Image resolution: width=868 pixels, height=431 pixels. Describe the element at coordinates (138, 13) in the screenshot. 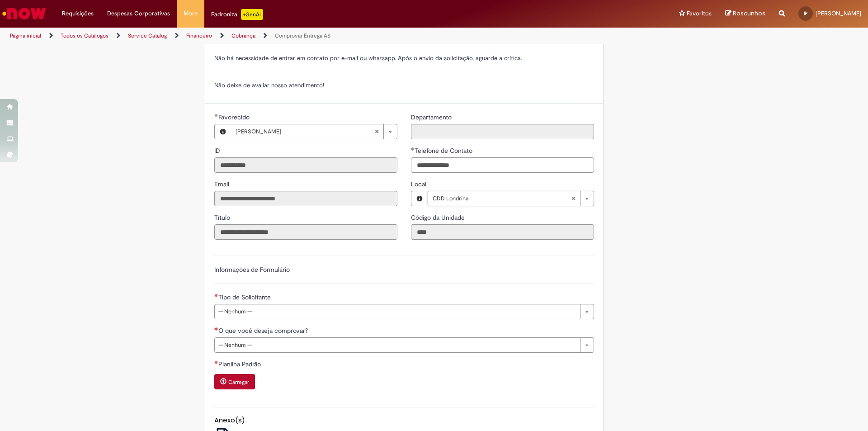

I see `span: Despesas Corporativas` at that location.